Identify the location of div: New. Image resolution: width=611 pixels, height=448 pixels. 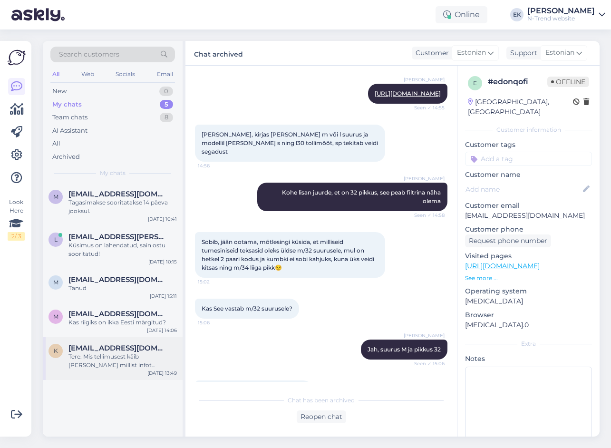
(59, 91).